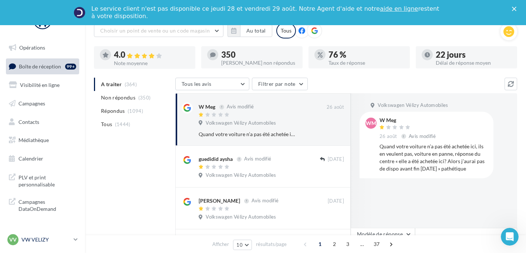 The image size is (526, 253). I want to click on button: Tous les avis, so click(212, 84).